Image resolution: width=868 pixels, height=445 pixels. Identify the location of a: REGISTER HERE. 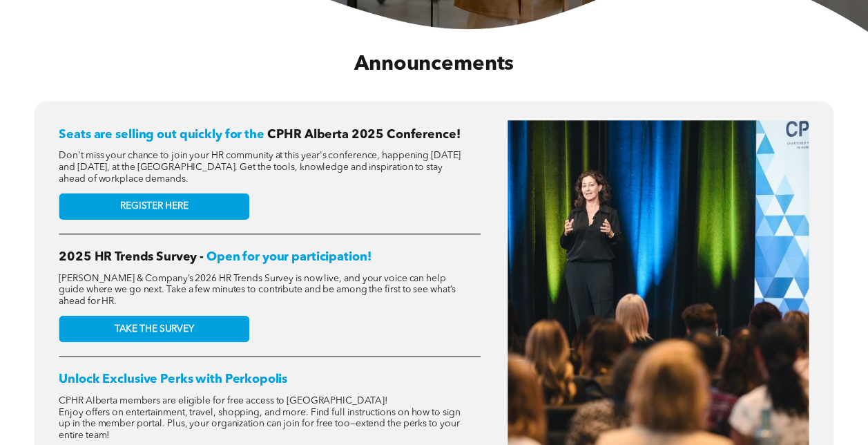
(154, 206).